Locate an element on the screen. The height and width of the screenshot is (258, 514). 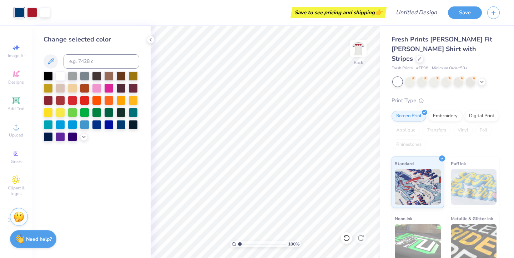
span: Minimum Order: 50 + is located at coordinates (449, 68).